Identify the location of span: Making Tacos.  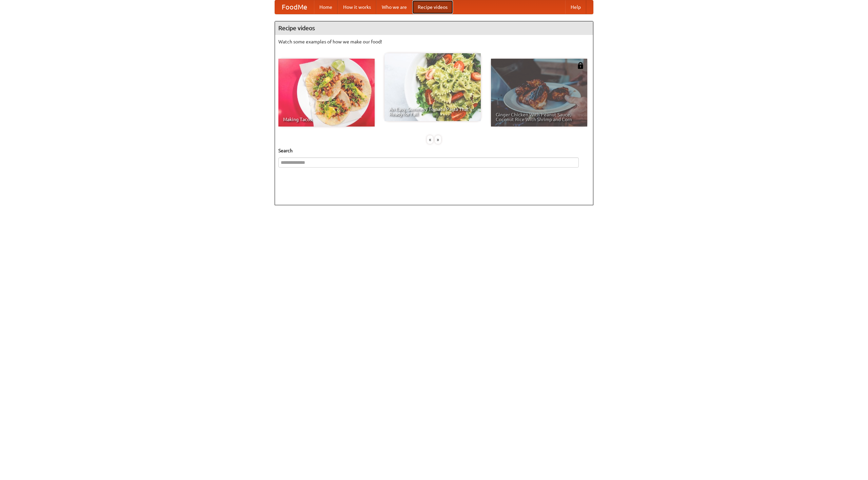
(327, 120).